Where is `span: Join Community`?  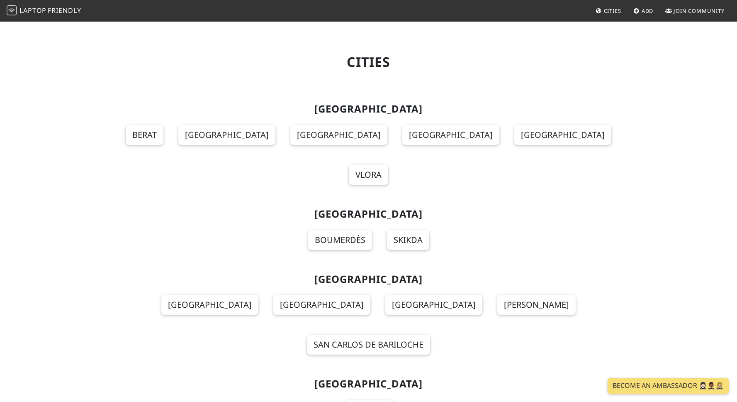
span: Join Community is located at coordinates (699, 11).